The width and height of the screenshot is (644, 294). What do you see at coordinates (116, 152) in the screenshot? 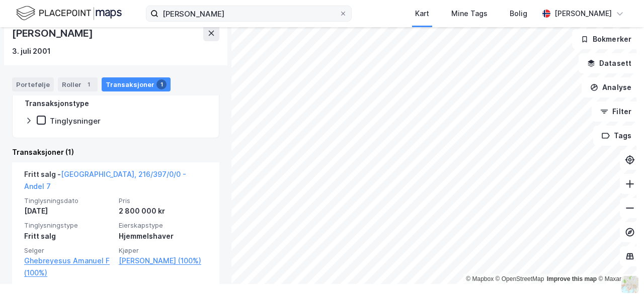
I see `div: Transaksjoner (1)` at bounding box center [116, 152].